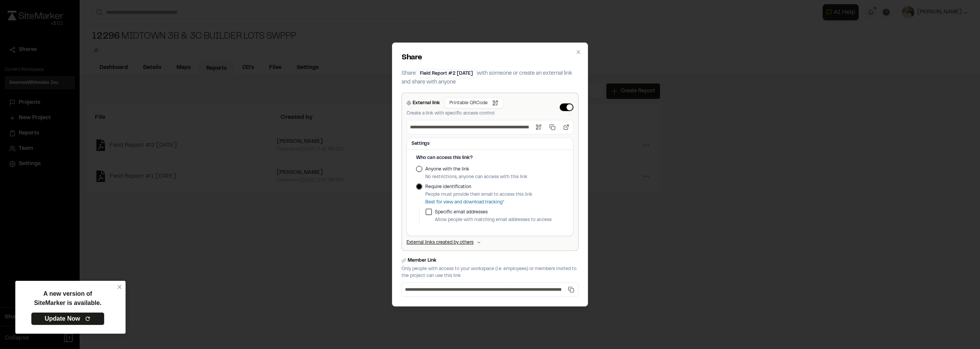 The image size is (980, 349). Describe the element at coordinates (500, 212) in the screenshot. I see `label: Specific email addresses` at that location.